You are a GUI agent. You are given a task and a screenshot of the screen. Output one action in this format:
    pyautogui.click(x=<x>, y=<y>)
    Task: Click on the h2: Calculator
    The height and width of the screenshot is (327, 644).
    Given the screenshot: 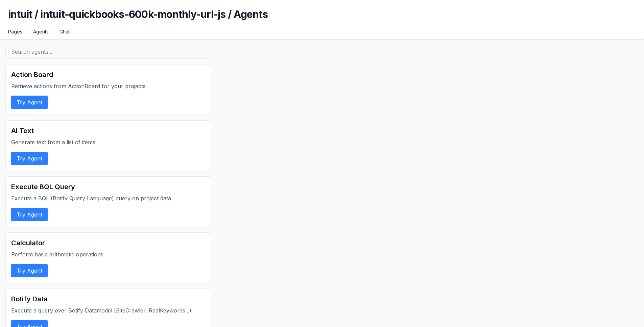 What is the action you would take?
    pyautogui.click(x=108, y=243)
    